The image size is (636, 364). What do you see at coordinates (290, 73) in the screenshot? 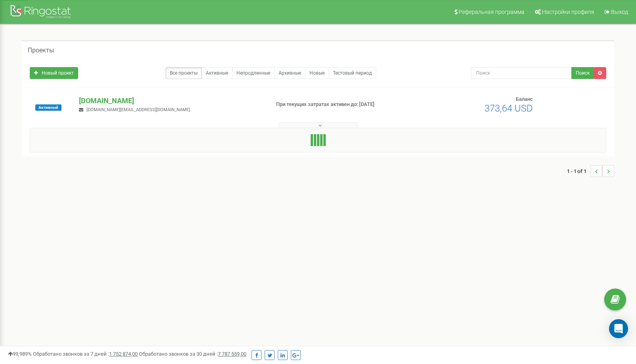
I see `a: Архивные` at bounding box center [290, 73].